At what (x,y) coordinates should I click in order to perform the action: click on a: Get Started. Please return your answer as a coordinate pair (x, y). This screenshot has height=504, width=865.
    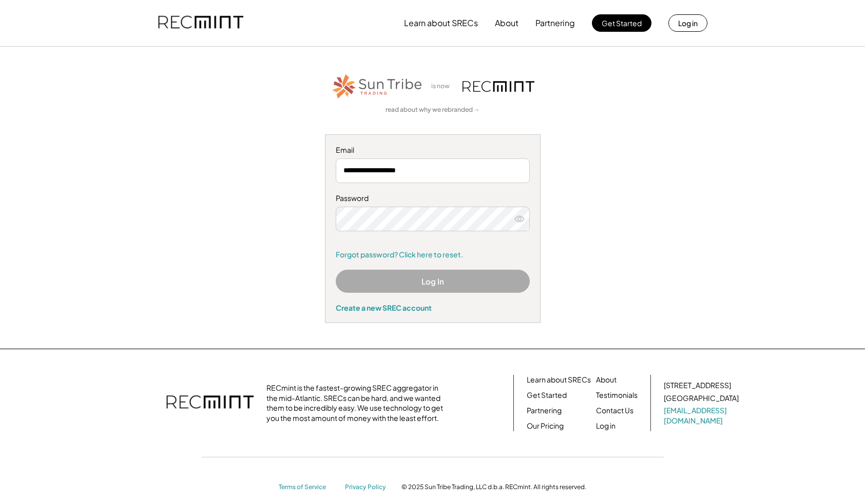
    Looking at the image, I should click on (547, 396).